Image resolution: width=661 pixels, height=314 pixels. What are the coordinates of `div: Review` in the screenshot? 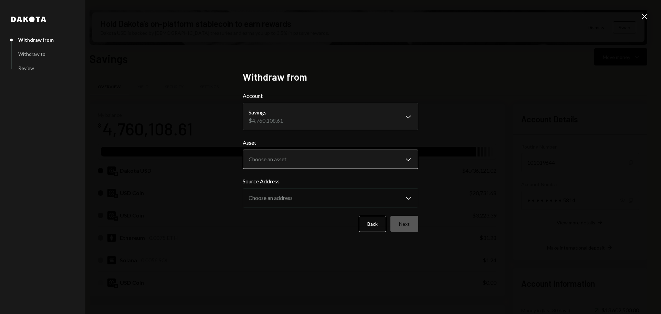 It's located at (26, 68).